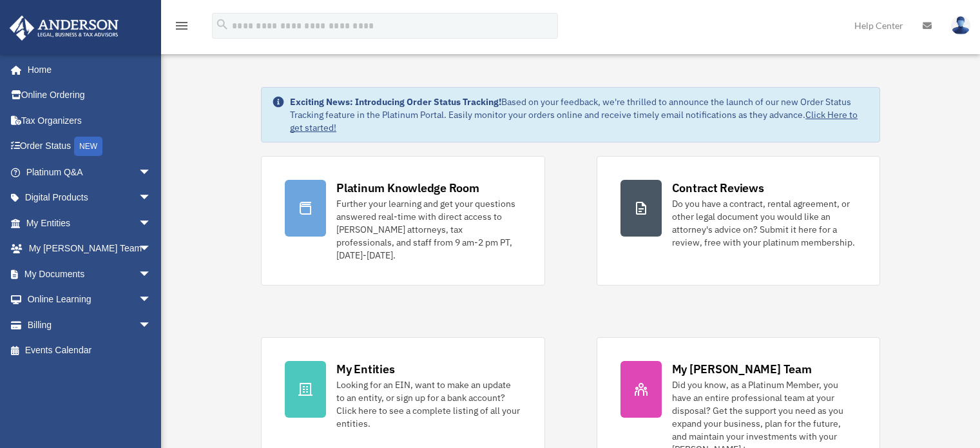 The width and height of the screenshot is (980, 448). I want to click on div: My Entities, so click(365, 369).